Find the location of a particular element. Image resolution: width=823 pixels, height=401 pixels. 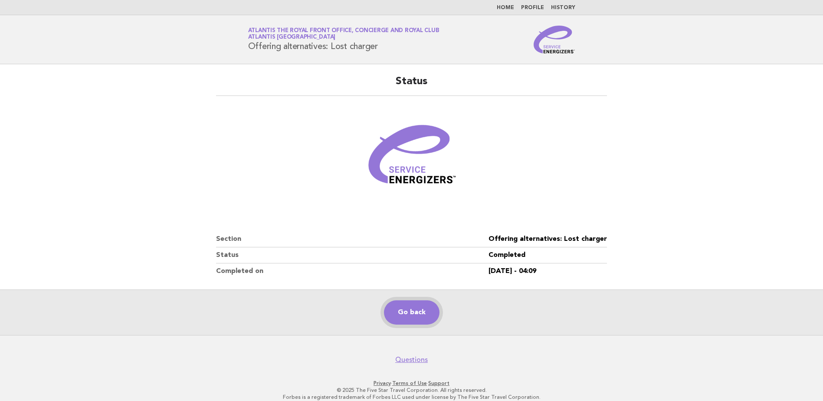

a: History is located at coordinates (563, 8).